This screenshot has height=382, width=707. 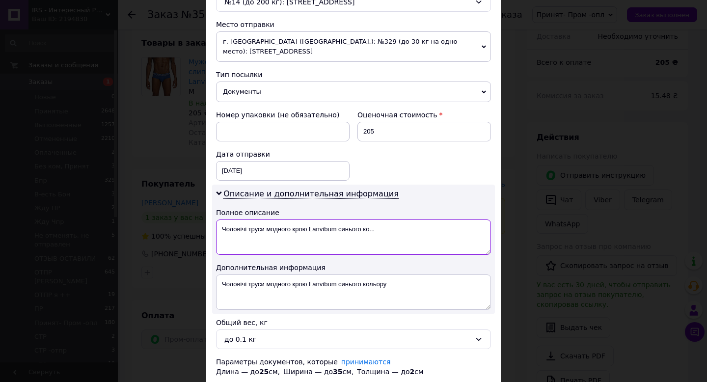 I want to click on a: принимаются, so click(x=366, y=362).